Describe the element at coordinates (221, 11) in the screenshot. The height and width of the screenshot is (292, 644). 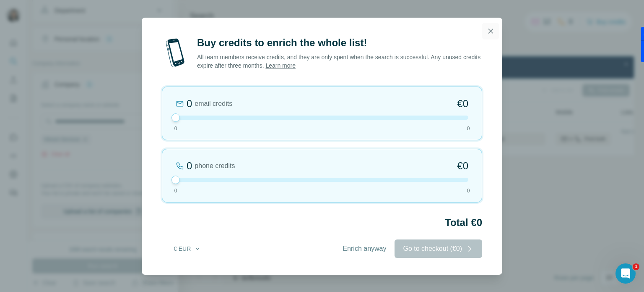
I see `div: Upgrade plan for full access to Surfe` at that location.